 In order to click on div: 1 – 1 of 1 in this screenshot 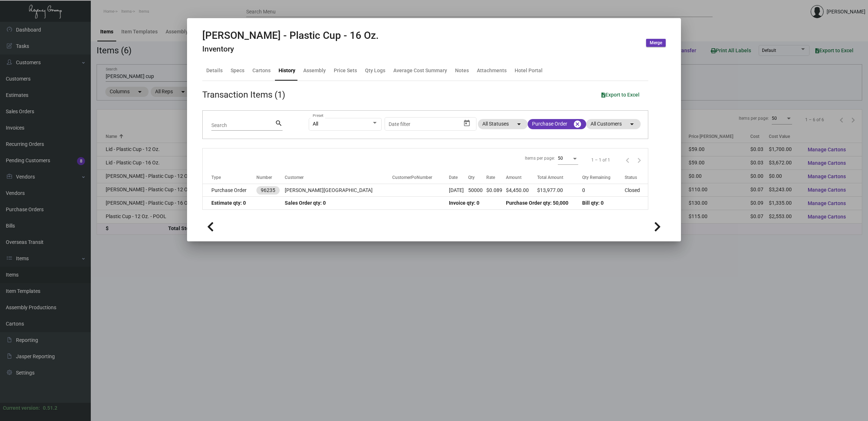, I will do `click(600, 160)`.